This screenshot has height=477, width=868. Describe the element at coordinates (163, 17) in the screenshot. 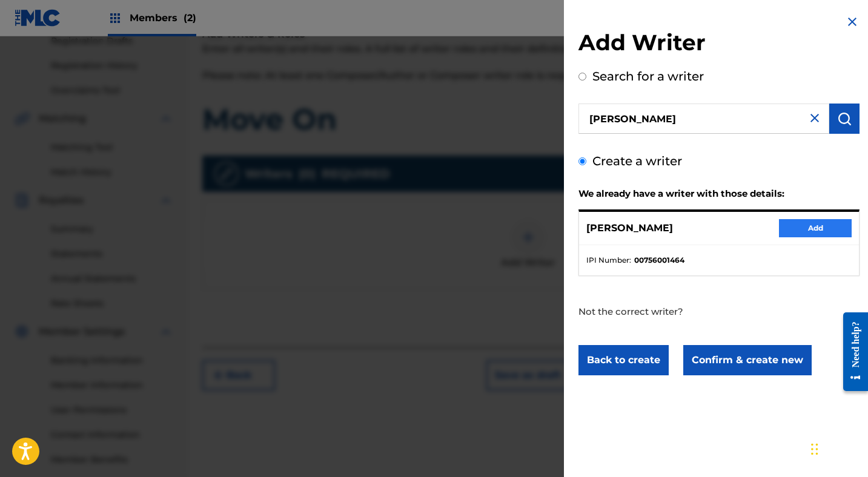

I see `span: Members` at that location.